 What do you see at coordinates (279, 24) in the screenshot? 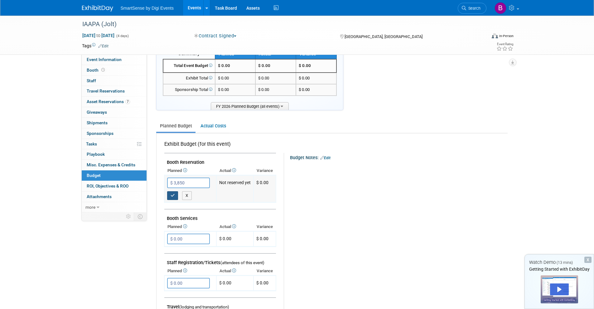
I see `div: IAAPA (Jolt)` at bounding box center [279, 24].